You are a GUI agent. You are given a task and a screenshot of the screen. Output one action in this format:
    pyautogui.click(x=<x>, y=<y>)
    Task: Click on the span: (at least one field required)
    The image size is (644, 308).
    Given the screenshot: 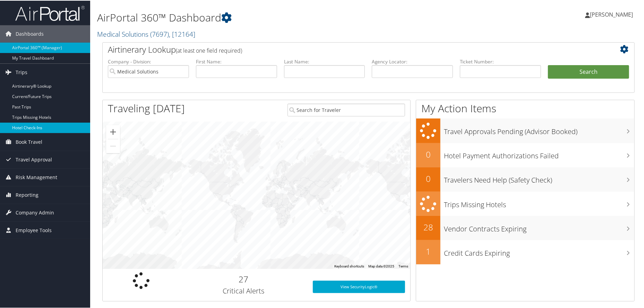 What is the action you would take?
    pyautogui.click(x=209, y=50)
    